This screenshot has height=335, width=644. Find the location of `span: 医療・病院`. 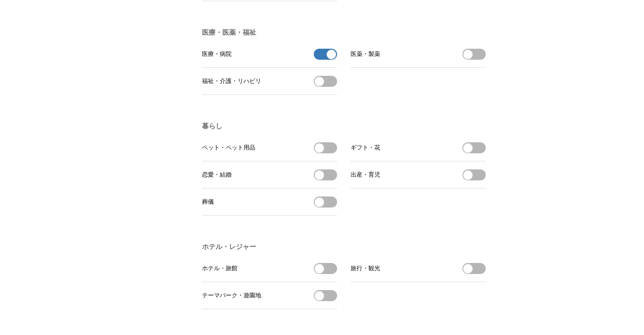

span: 医療・病院 is located at coordinates (217, 54).